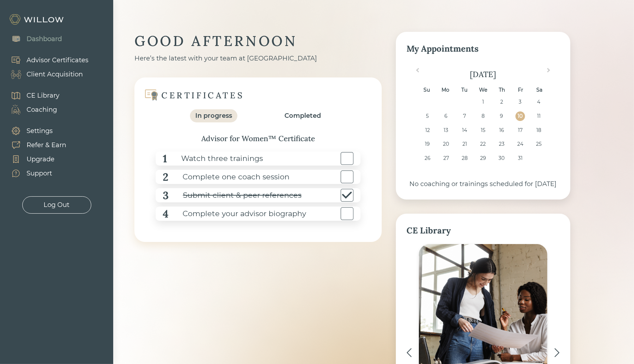 Image resolution: width=634 pixels, height=364 pixels. I want to click on a: Settings, so click(35, 131).